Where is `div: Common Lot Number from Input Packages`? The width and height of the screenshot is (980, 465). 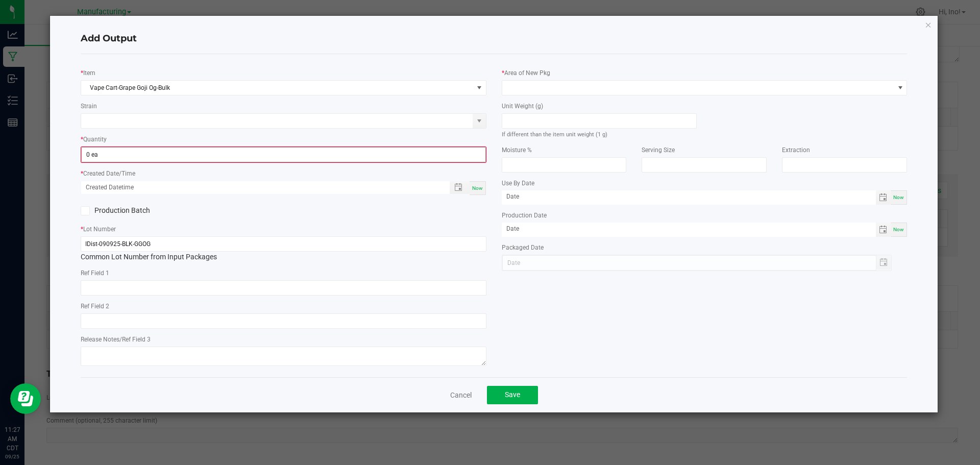
div: Common Lot Number from Input Packages is located at coordinates (283, 249).